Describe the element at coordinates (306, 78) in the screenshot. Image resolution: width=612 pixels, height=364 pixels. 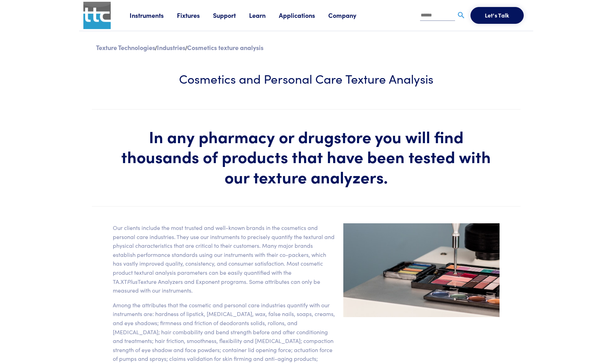
I see `h3: Cosmetics and Personal Care Texture Analysis` at that location.